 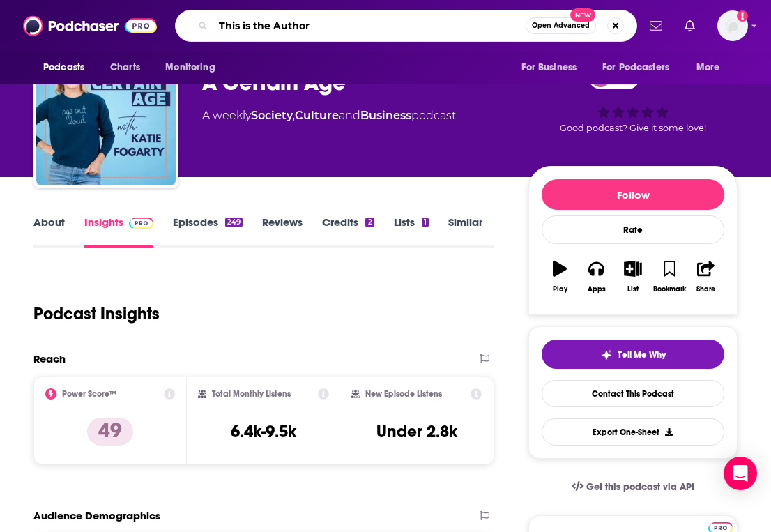 I want to click on button: tell me why sparkleTell Me Why, so click(x=633, y=354).